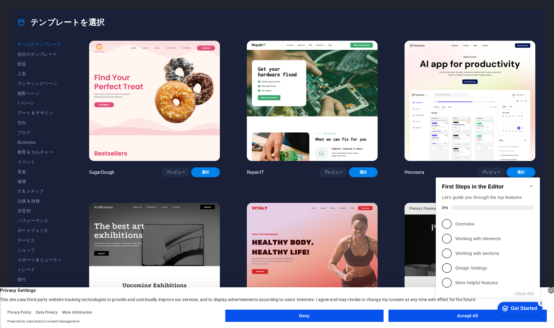 Image resolution: width=554 pixels, height=328 pixels. Describe the element at coordinates (54, 55) in the screenshot. I see `li: Overview` at that location.